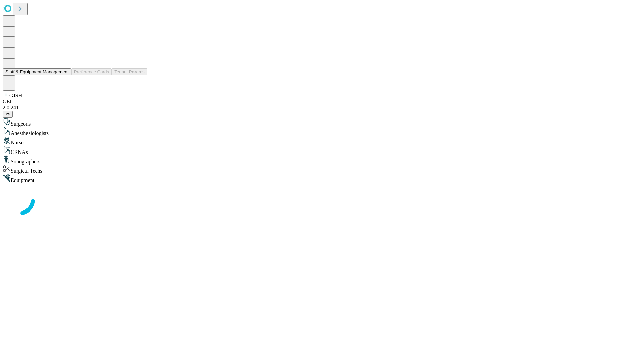 The height and width of the screenshot is (362, 644). I want to click on div: Nurses, so click(322, 141).